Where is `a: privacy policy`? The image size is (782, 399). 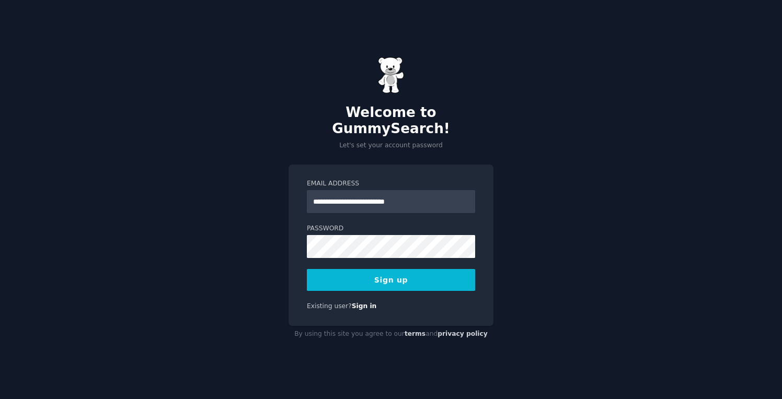
a: privacy policy is located at coordinates (463, 334).